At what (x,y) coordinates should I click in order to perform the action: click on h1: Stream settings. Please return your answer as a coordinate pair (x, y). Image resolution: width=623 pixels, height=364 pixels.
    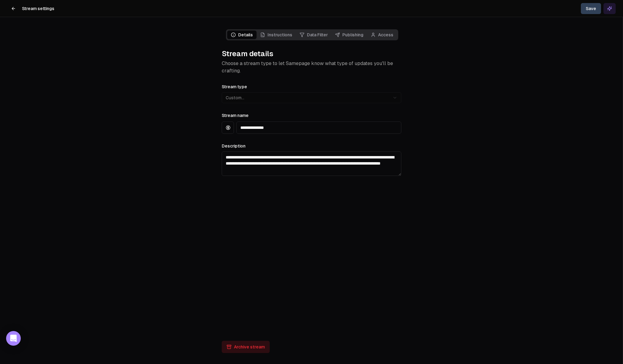
    Looking at the image, I should click on (38, 9).